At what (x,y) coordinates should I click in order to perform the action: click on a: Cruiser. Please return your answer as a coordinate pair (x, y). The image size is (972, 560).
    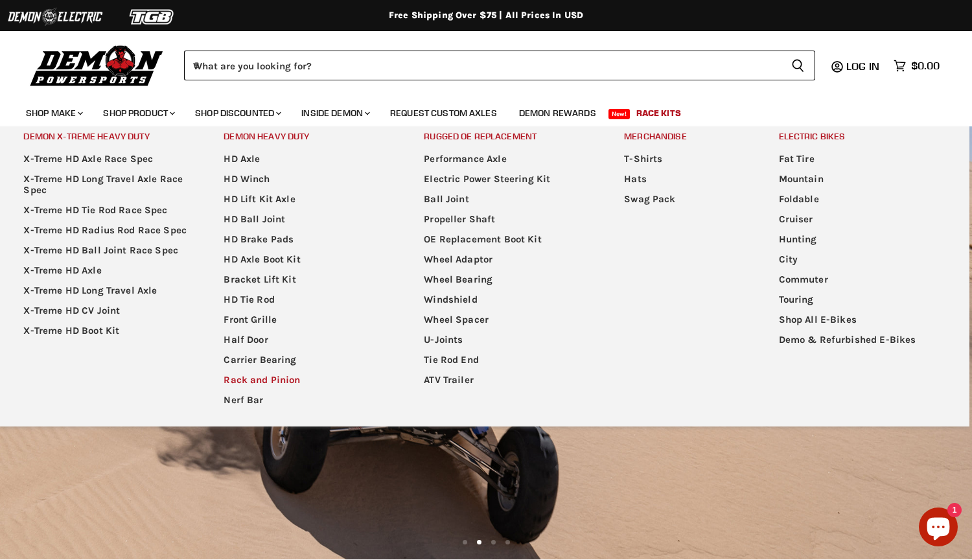
    Looking at the image, I should click on (861, 219).